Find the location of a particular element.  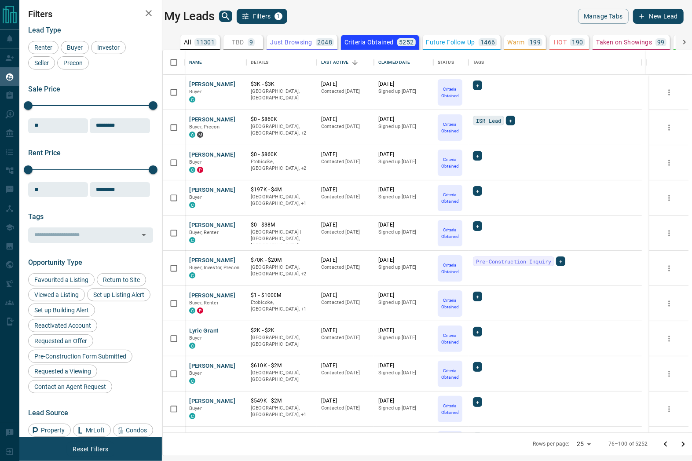

div: Property is located at coordinates (49, 430).